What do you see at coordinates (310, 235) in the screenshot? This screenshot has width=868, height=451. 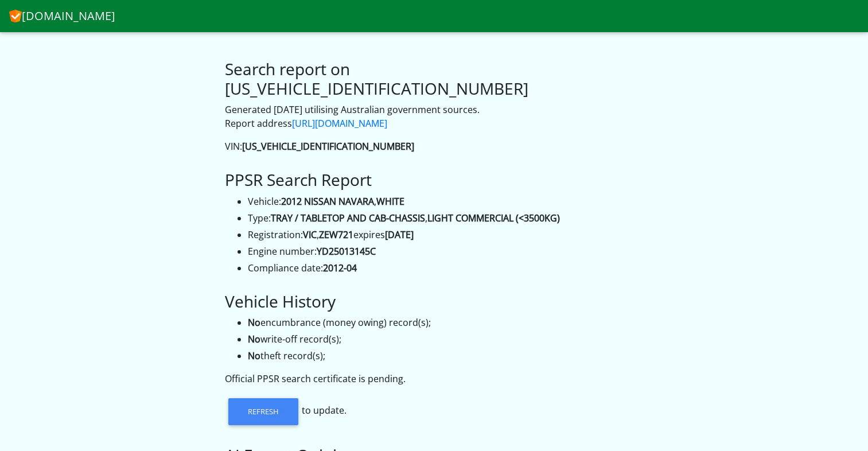 I see `strong: VIC` at bounding box center [310, 235].